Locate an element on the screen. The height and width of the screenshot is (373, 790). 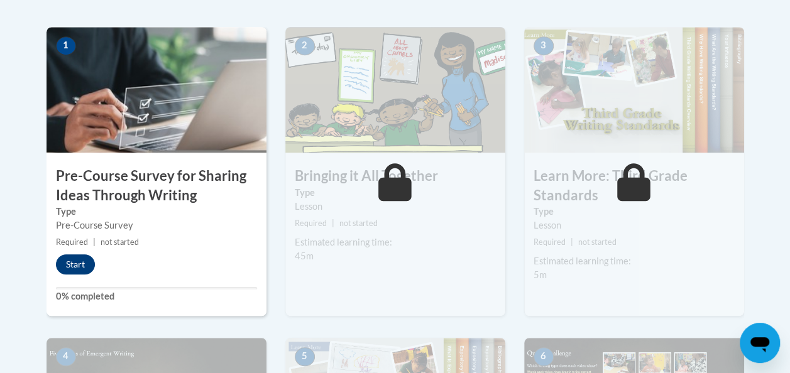
h3: Pre-Course Survey for Sharing Ideas Through Writing is located at coordinates (156, 186).